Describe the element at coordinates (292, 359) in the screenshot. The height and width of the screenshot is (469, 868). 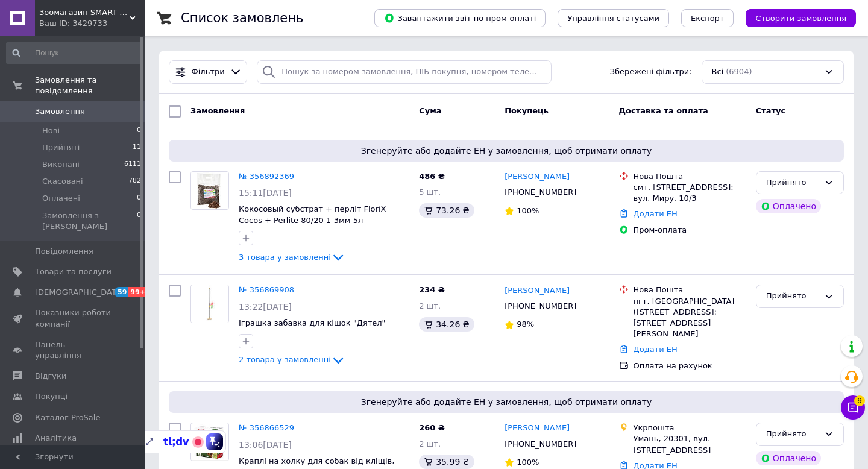
I see `a: 2 товара у замовленні` at that location.